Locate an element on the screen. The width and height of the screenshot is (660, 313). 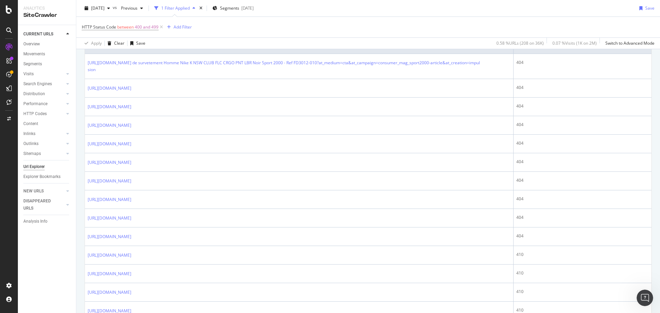
div: SiteCrawler is located at coordinates (47, 15).